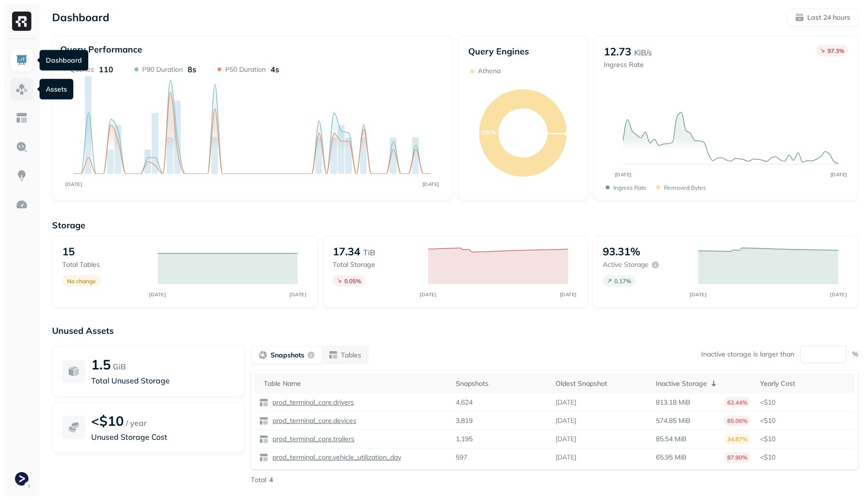  Describe the element at coordinates (22, 176) in the screenshot. I see `img: Insights` at that location.